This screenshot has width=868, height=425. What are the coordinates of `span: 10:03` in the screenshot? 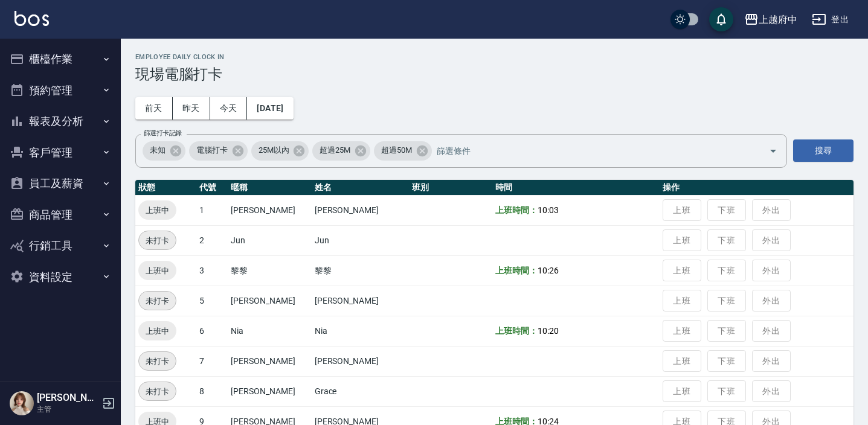 It's located at (548, 211).